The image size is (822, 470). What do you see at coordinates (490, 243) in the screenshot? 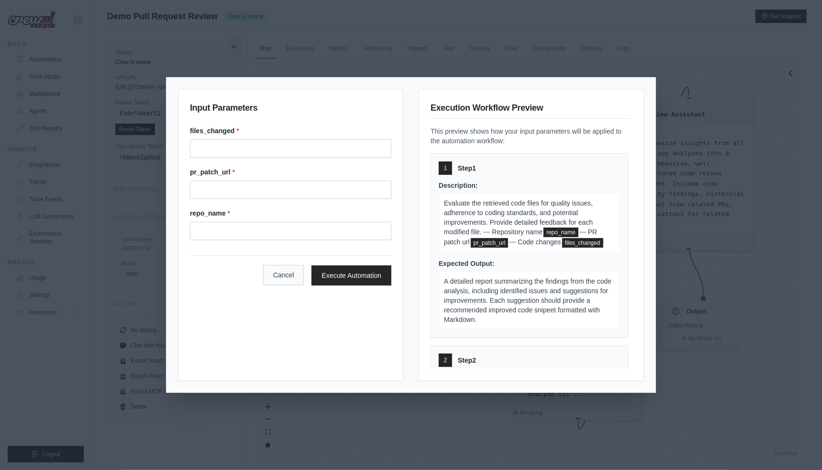
I see `span: pr_patch_url` at bounding box center [490, 243].